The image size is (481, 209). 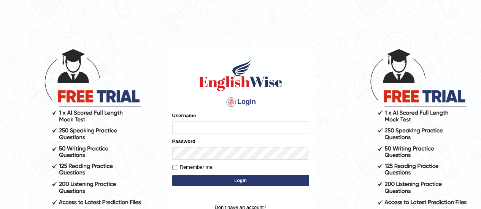 What do you see at coordinates (175, 168) in the screenshot?
I see `input: Remember me` at bounding box center [175, 168].